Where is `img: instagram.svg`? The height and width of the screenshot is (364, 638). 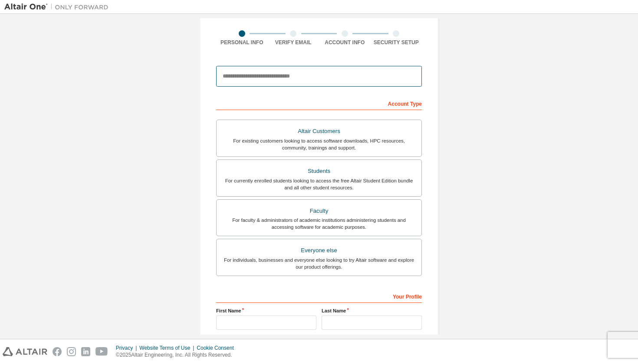
img: instagram.svg is located at coordinates (71, 352).